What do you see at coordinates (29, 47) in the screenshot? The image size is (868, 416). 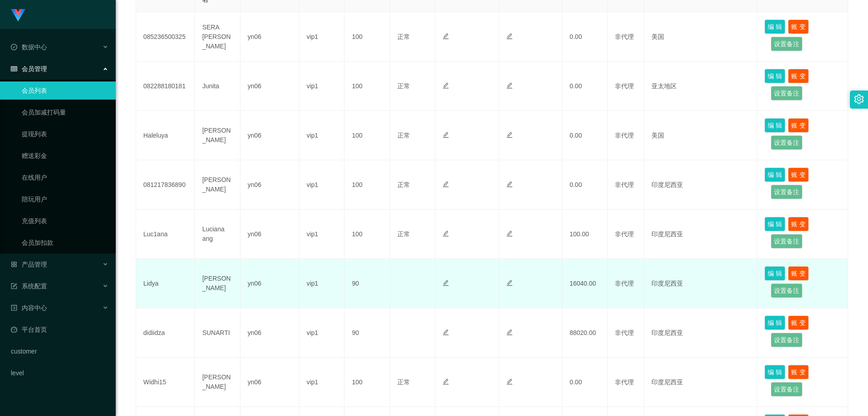 I see `span: 数据中心` at bounding box center [29, 47].